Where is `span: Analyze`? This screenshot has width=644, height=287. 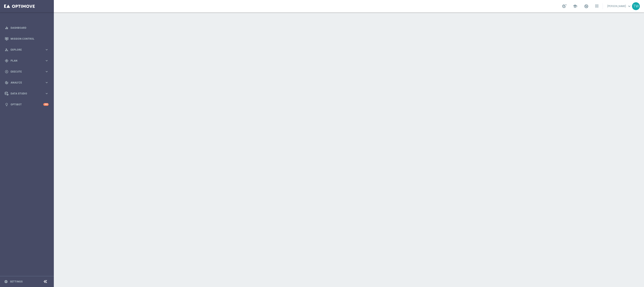 span: Analyze is located at coordinates (28, 83).